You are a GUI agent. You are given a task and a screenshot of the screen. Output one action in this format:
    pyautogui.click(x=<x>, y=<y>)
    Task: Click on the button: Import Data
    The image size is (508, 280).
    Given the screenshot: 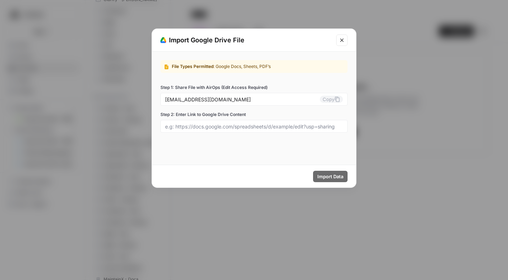 What is the action you would take?
    pyautogui.click(x=330, y=176)
    